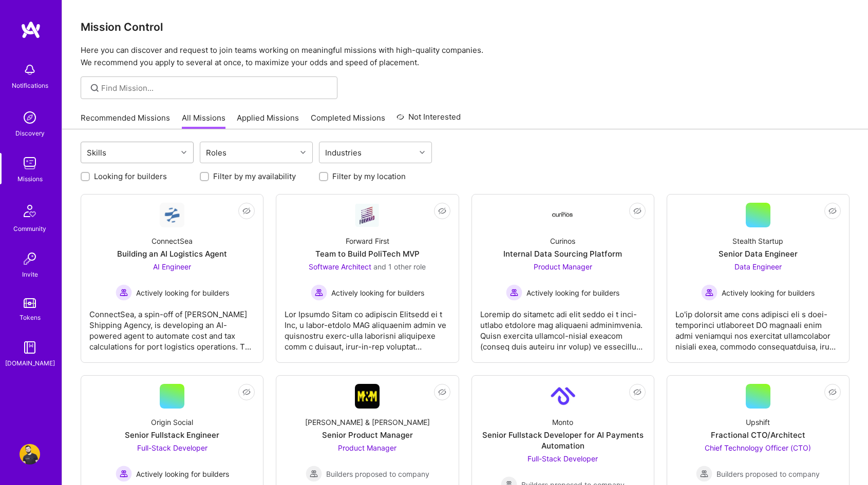 This screenshot has width=868, height=485. Describe the element at coordinates (757, 422) in the screenshot. I see `div: Upshift` at that location.